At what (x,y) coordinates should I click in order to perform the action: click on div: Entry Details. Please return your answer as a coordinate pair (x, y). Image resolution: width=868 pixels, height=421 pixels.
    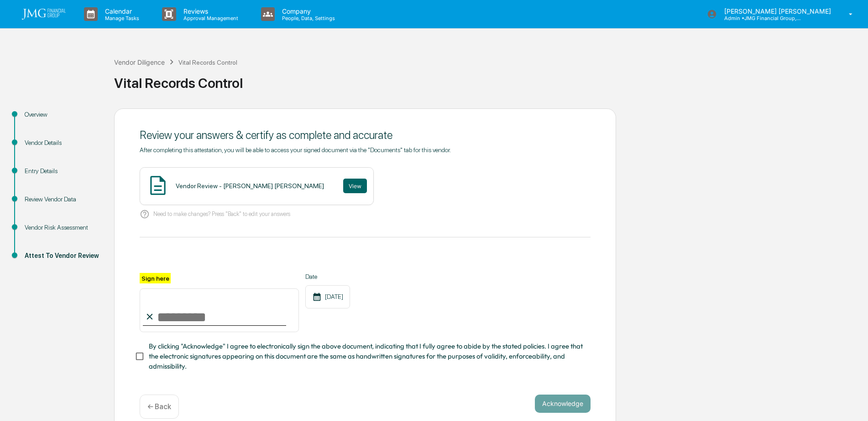
    Looking at the image, I should click on (62, 171).